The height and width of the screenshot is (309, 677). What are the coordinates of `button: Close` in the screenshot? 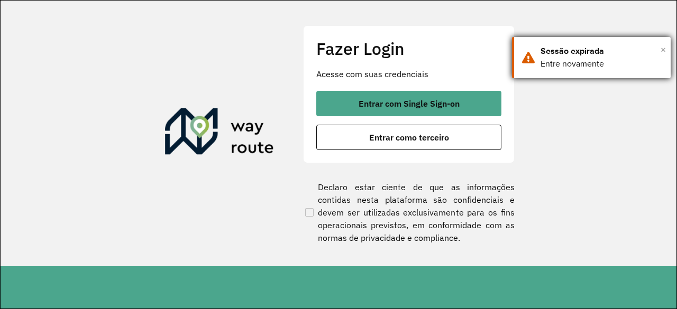 It's located at (663, 50).